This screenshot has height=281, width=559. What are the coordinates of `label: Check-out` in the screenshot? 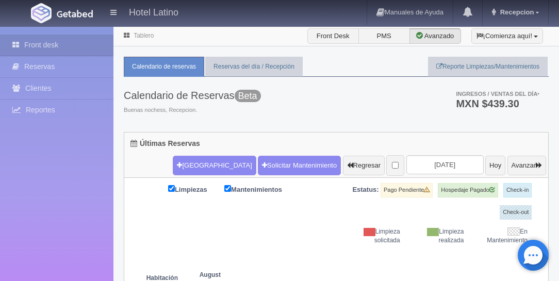 It's located at (516, 213).